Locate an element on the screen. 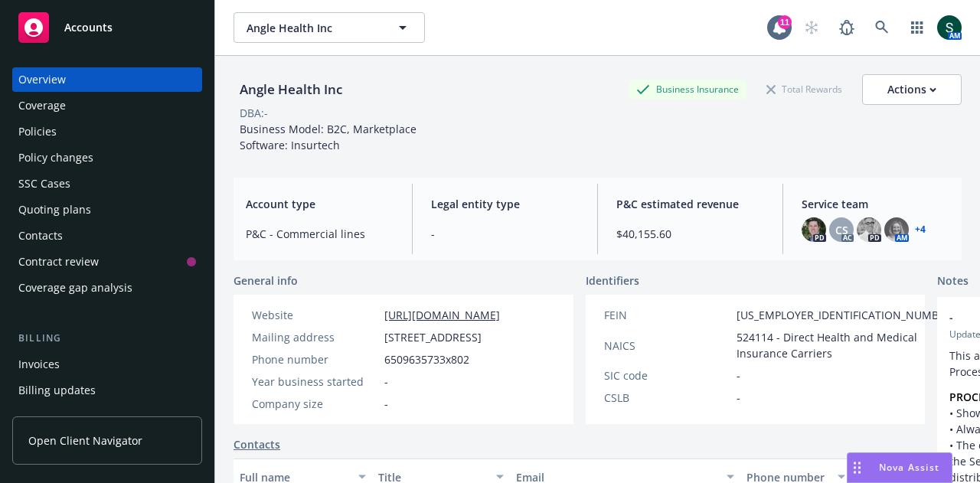 This screenshot has width=980, height=483. div: Website is located at coordinates (314, 314).